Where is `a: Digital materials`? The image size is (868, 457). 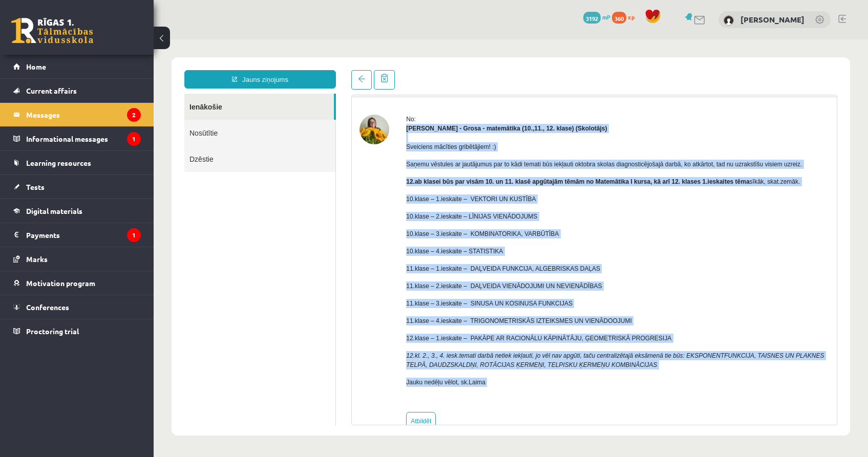 a: Digital materials is located at coordinates (77, 211).